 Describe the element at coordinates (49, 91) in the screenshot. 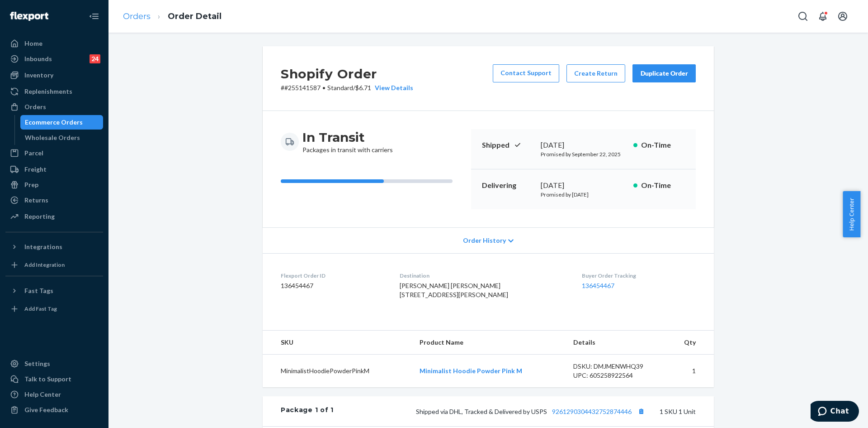

I see `div: Replenishments` at that location.